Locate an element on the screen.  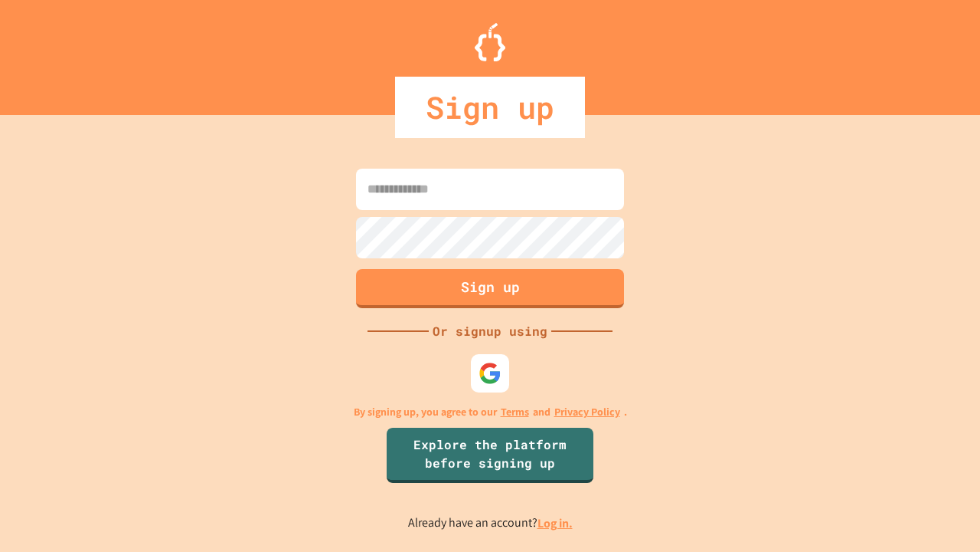
p: Already have an account? is located at coordinates (490, 522).